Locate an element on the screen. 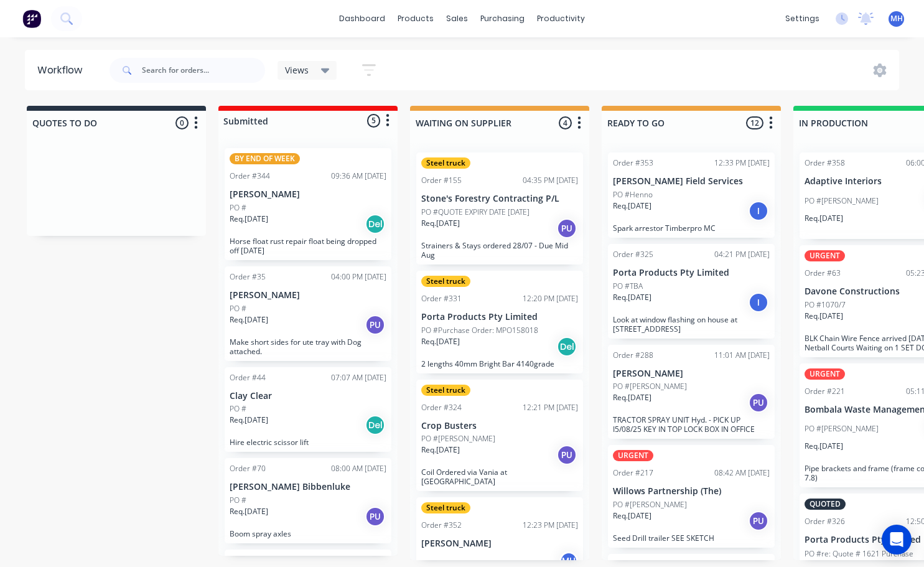  p: Hire electric scissor lift is located at coordinates (308, 442).